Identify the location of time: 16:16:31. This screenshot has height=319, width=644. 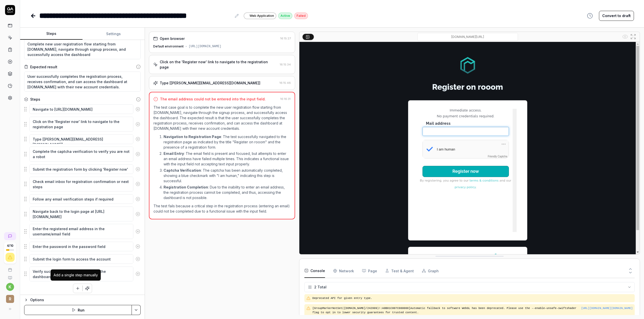
(285, 99).